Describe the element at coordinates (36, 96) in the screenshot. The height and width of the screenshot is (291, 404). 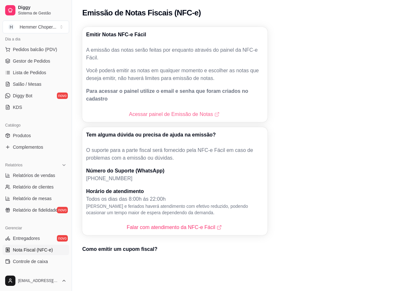
I see `a: Diggy Botnovo` at that location.